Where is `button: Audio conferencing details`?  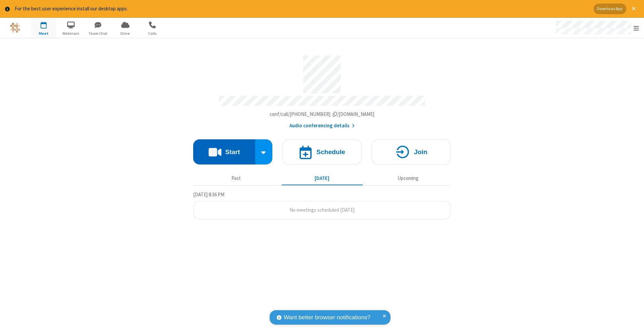
button: Audio conferencing details is located at coordinates (322, 125).